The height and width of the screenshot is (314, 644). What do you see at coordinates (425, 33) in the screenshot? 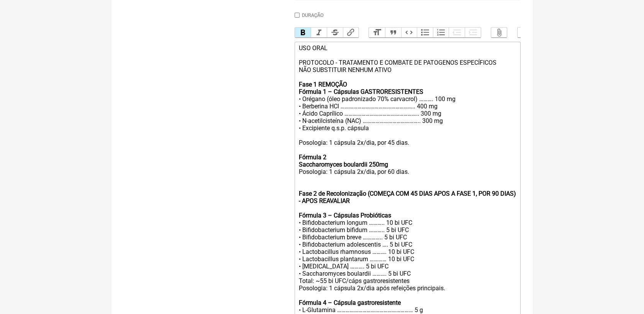
I see `button: Bullets` at bounding box center [425, 33].